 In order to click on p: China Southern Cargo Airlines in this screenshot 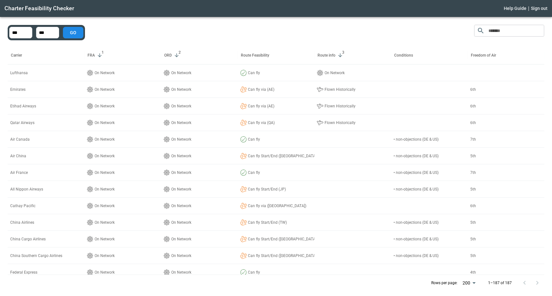, I will do `click(36, 255)`.